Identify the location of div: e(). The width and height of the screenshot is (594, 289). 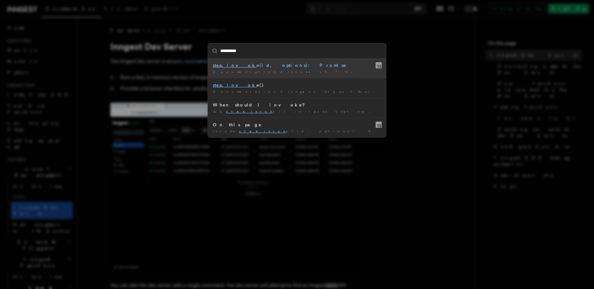
(297, 85).